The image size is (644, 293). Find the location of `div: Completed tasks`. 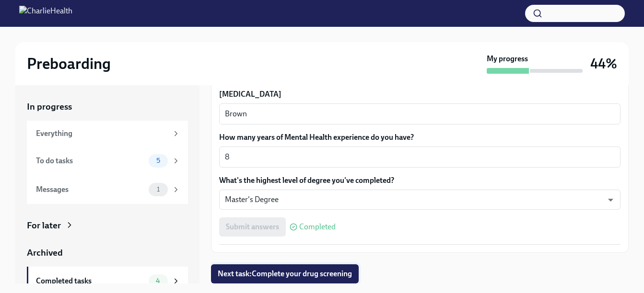

div: Completed tasks is located at coordinates (90, 281).